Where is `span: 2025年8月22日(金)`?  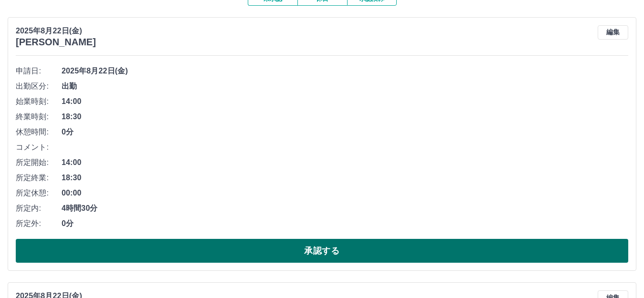
span: 2025年8月22日(金) is located at coordinates (344, 71).